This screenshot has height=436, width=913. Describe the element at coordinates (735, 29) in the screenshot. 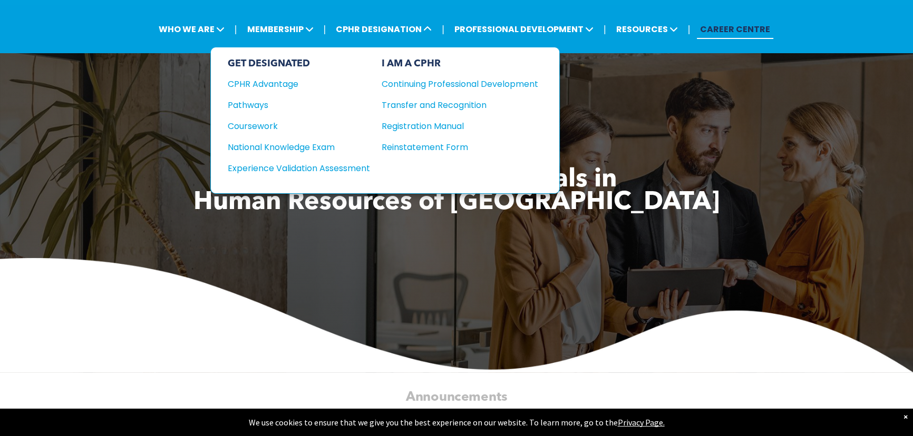

I see `a: CAREER CENTRE` at that location.